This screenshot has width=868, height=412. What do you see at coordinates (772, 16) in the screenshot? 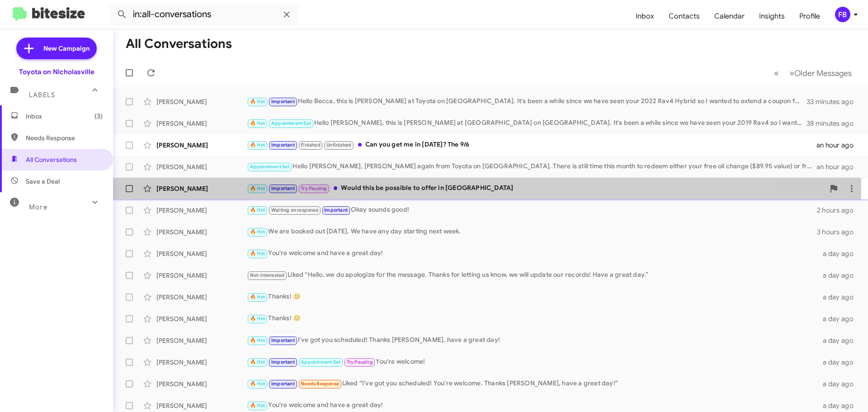
I see `span: Insights` at bounding box center [772, 16].